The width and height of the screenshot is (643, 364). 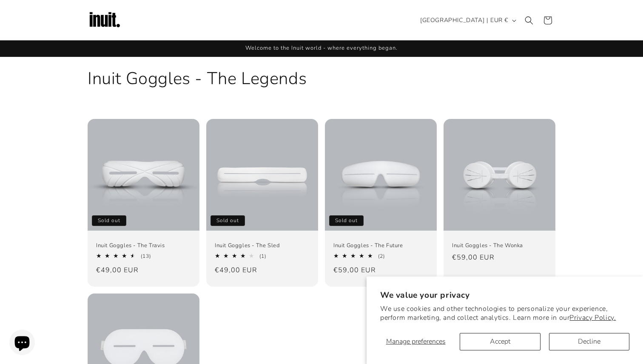 I want to click on span: Welcome to the Inuit world - where everything began., so click(x=322, y=48).